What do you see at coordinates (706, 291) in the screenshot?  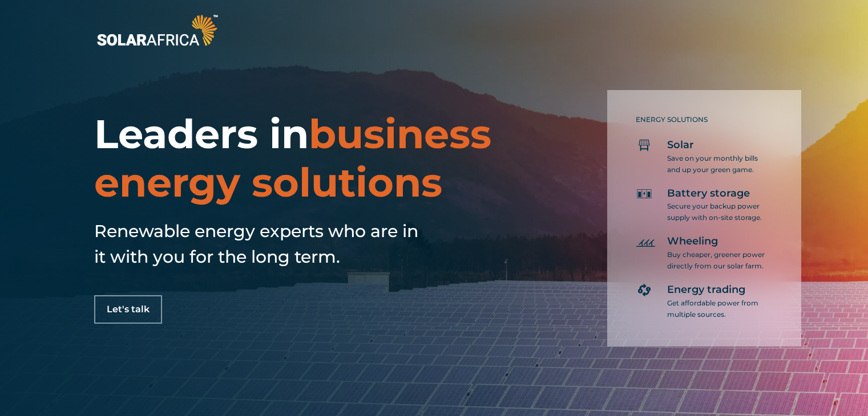 I see `span: Energy trading` at bounding box center [706, 291].